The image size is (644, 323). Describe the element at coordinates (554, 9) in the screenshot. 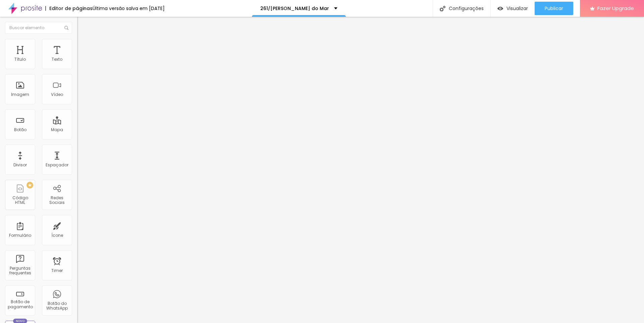

I see `span: Publicar` at that location.